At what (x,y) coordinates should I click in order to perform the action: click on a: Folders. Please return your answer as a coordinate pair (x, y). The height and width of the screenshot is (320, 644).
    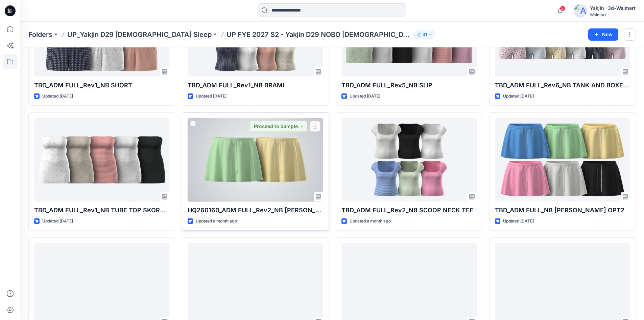
    Looking at the image, I should click on (40, 35).